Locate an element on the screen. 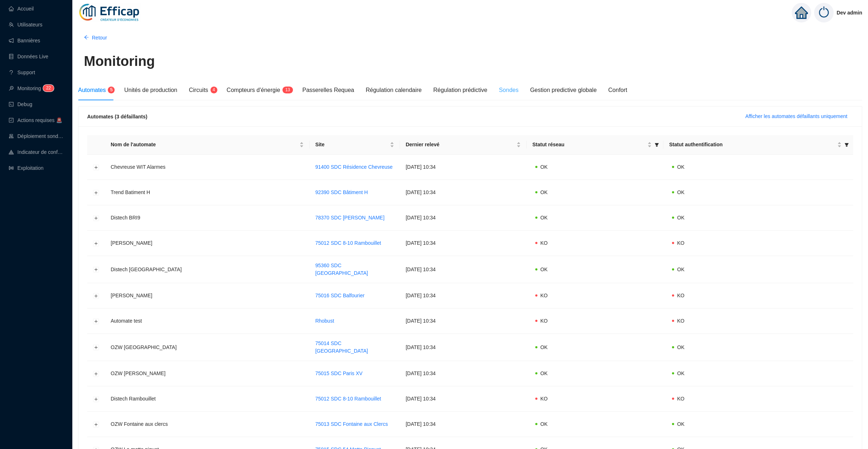 This screenshot has height=449, width=868. span: Trend Batiment H is located at coordinates (130, 192).